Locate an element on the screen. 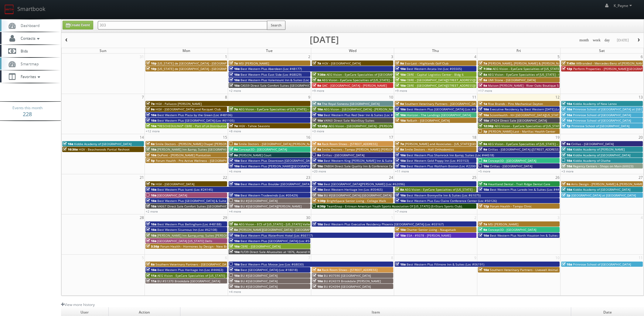 This screenshot has width=644, height=316. span: Best Western Plus Bellingham (Loc #48188) is located at coordinates (189, 224).